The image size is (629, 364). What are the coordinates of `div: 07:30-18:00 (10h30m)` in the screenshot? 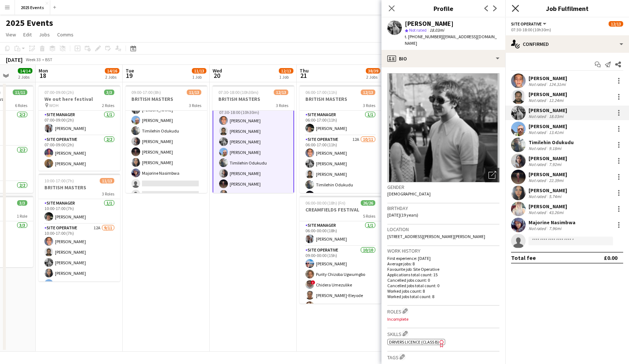 It's located at (567, 30).